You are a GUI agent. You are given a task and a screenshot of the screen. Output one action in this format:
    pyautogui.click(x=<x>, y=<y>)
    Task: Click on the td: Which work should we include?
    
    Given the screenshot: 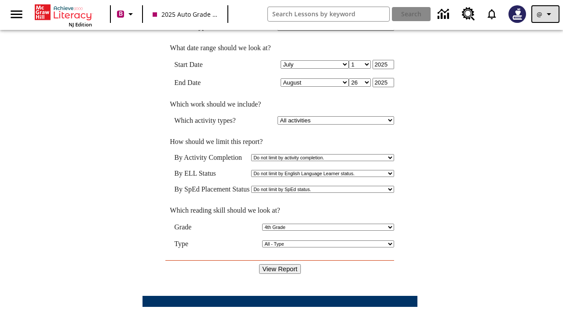 What is the action you would take?
    pyautogui.click(x=280, y=104)
    